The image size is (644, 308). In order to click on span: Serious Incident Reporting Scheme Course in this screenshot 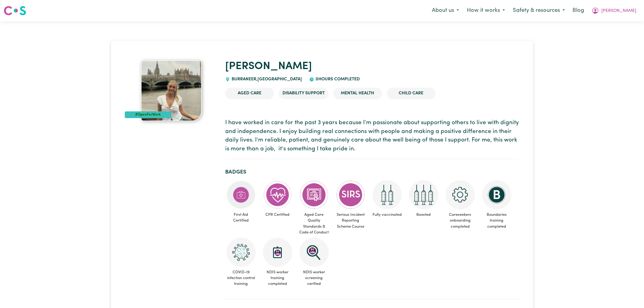, I will do `click(351, 220)`.